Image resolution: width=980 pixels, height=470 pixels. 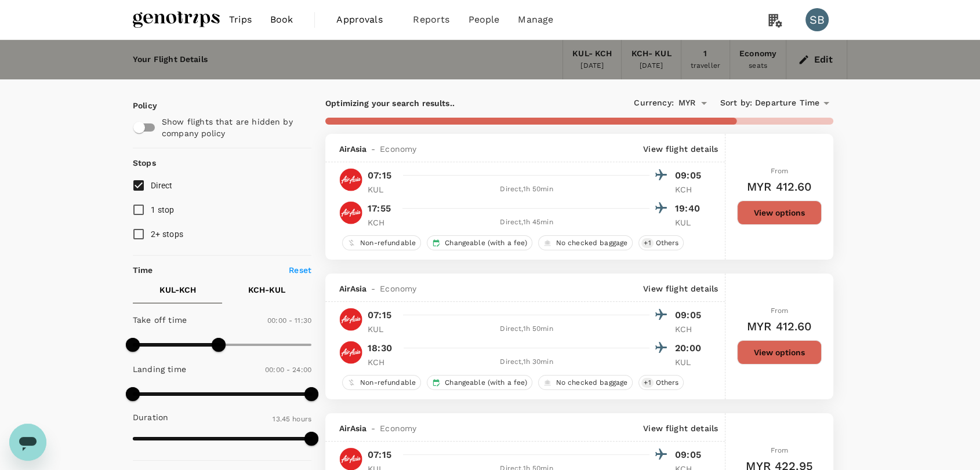 What do you see at coordinates (143, 270) in the screenshot?
I see `p: Time` at bounding box center [143, 270].